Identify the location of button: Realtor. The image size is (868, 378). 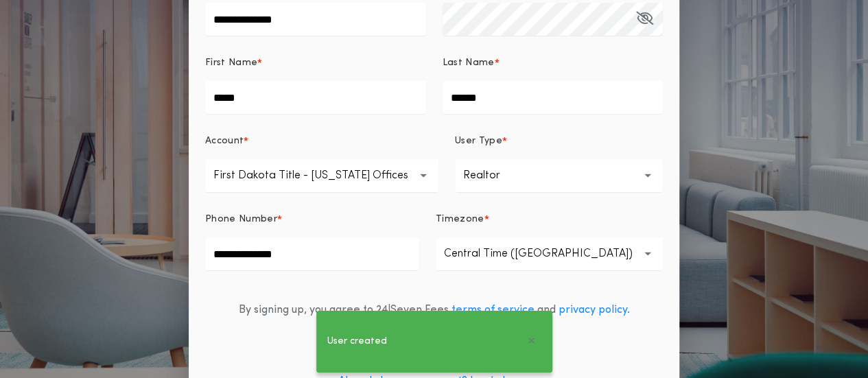
(559, 175).